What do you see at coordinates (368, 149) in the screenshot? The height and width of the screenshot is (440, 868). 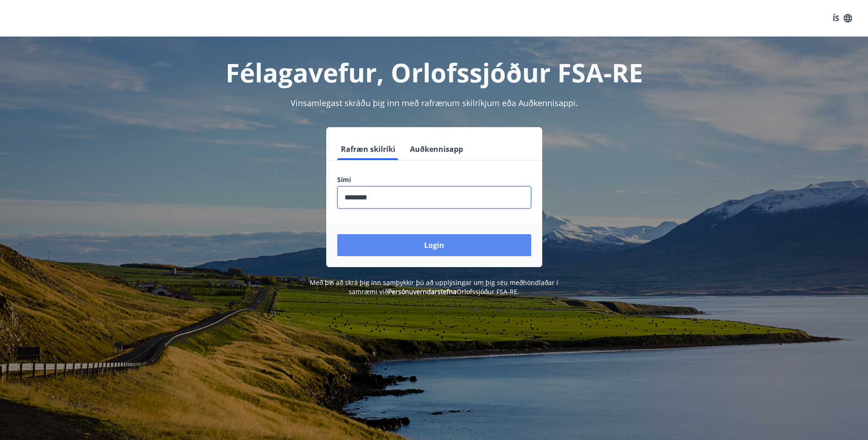 I see `button: Rafræn skilríki` at bounding box center [368, 149].